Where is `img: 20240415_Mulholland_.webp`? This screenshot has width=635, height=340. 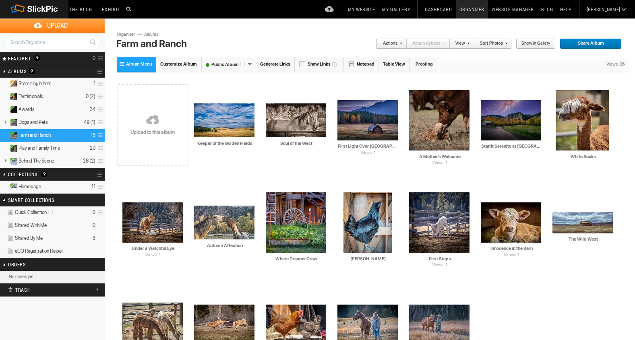
img: 20240415_Mulholland_.webp is located at coordinates (582, 223).